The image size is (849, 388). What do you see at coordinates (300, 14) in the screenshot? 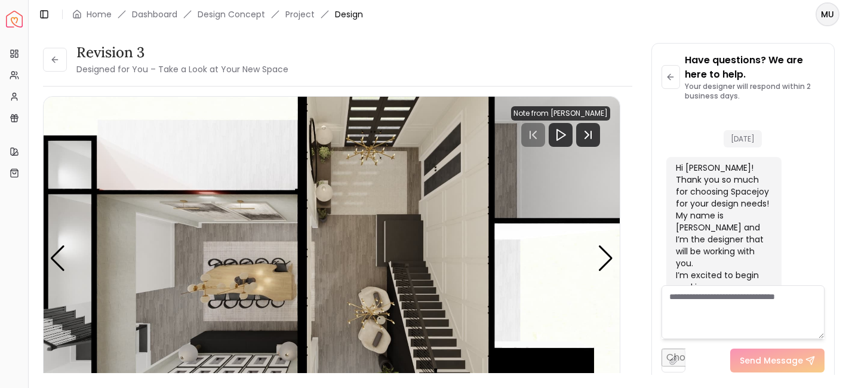
I see `a: Project` at bounding box center [300, 14].